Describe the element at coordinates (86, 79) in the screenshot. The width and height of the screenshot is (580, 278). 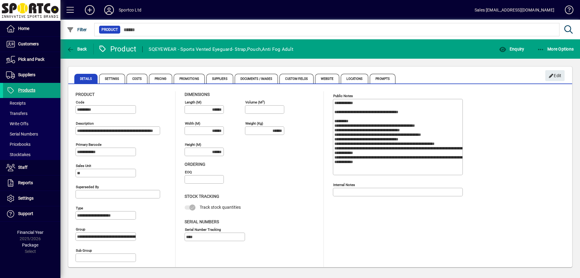
I see `span: Details` at that location.